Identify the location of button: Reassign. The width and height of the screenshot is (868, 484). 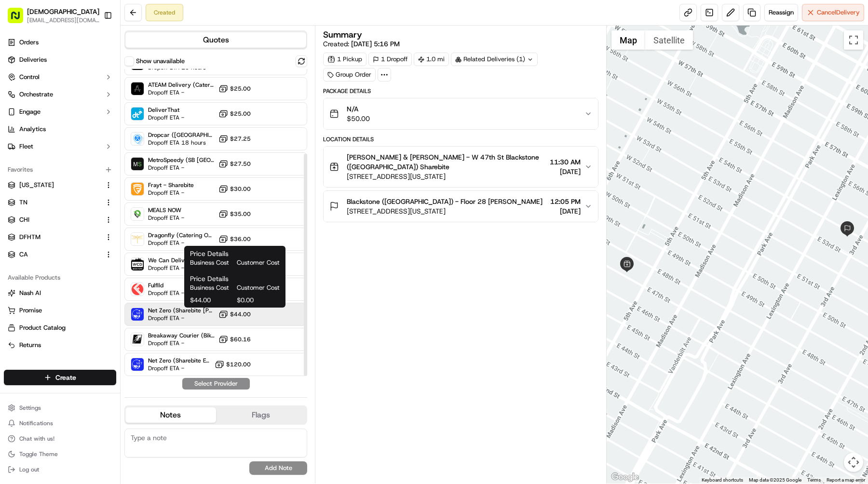
(781, 12).